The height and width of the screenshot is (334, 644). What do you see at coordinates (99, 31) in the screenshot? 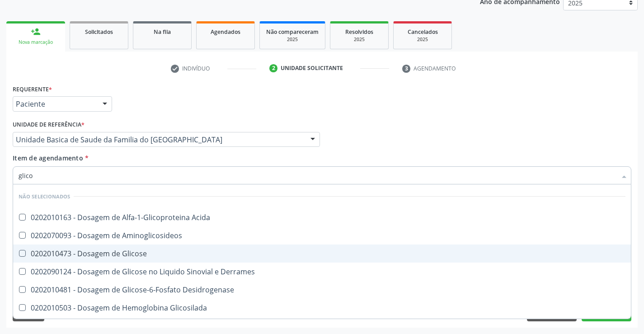
I see `span: Solicitados` at bounding box center [99, 31].